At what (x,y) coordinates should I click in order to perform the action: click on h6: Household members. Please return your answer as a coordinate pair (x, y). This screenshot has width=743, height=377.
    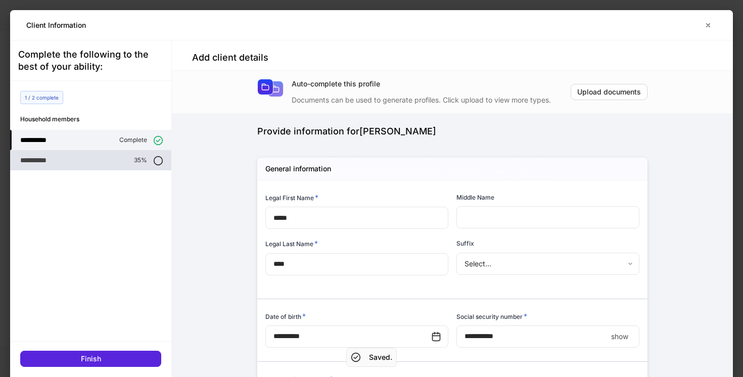
    Looking at the image, I should click on (96, 119).